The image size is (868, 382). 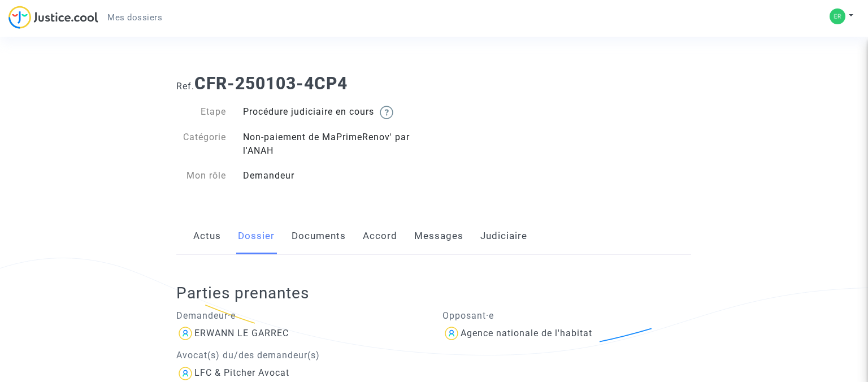 What do you see at coordinates (53, 17) in the screenshot?
I see `img: jc-logo.svg` at bounding box center [53, 17].